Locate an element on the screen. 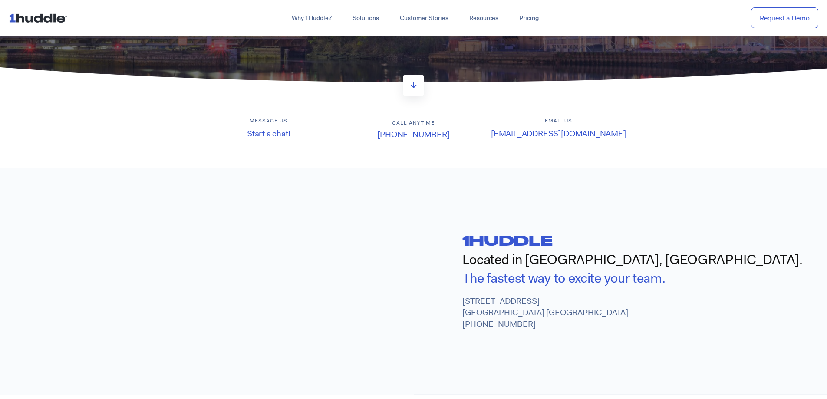  a: Request a Demo is located at coordinates (785, 18).